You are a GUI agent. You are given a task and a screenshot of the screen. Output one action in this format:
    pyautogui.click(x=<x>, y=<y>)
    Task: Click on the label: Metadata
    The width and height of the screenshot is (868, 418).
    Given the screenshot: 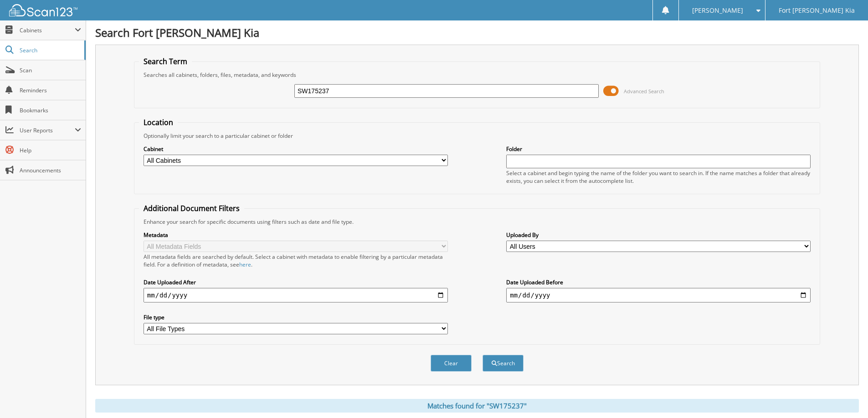 What is the action you would take?
    pyautogui.click(x=296, y=235)
    